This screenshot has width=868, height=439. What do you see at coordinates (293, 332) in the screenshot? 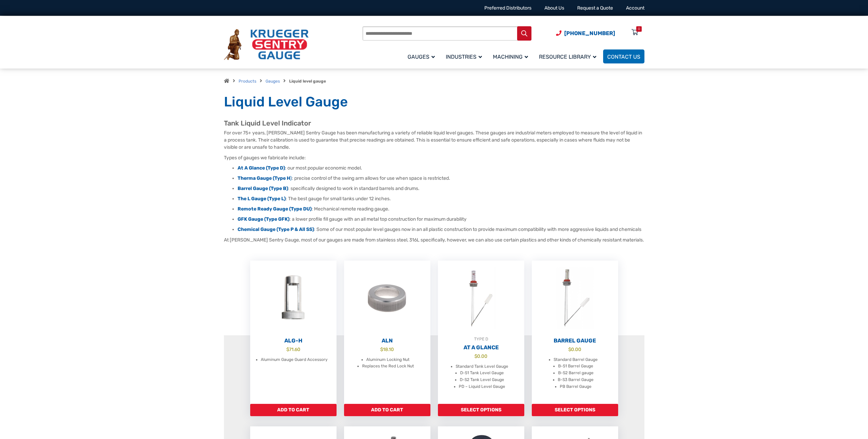
I see `a: ALG-H $71.60 Aluminum Gauge Guard Accessory` at bounding box center [293, 332].